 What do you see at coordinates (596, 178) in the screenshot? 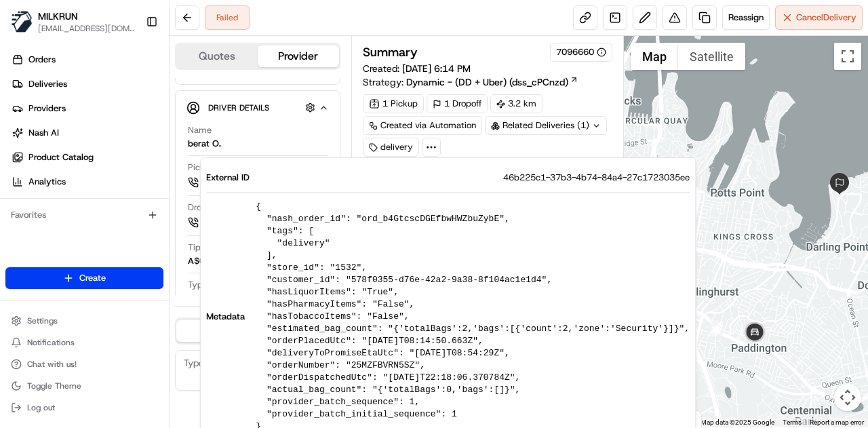
I see `span: 46b225c1-37b3-4b74-84a4-27c1723035ee` at bounding box center [596, 178].